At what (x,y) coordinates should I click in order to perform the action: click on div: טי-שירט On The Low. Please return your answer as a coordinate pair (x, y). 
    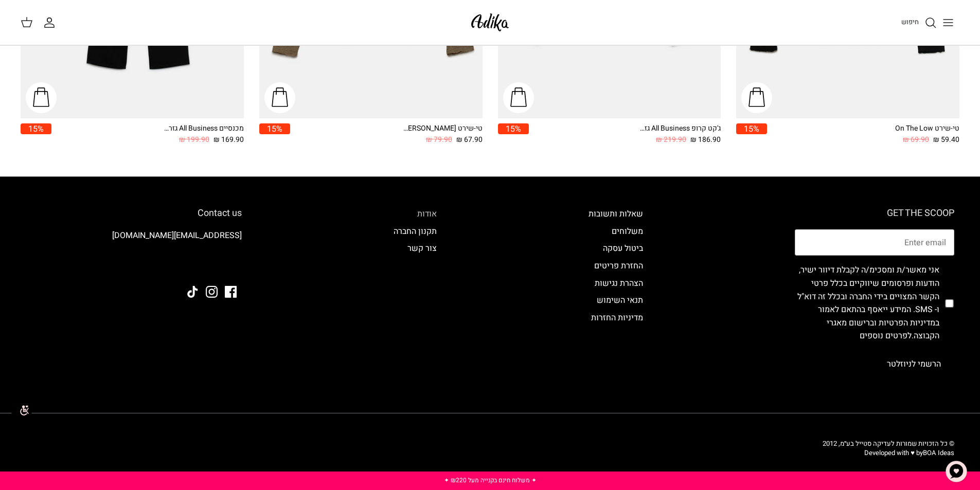
    Looking at the image, I should click on (918, 128).